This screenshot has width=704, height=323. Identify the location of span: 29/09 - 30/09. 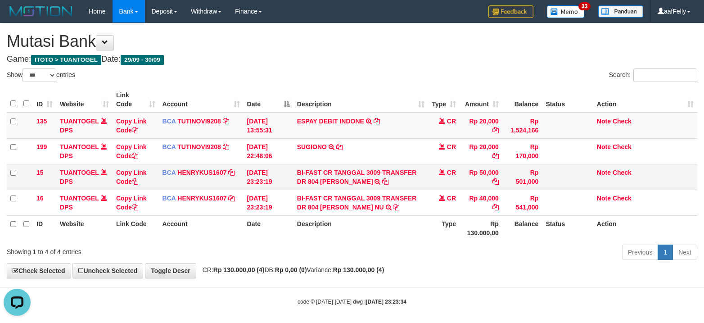
(142, 60).